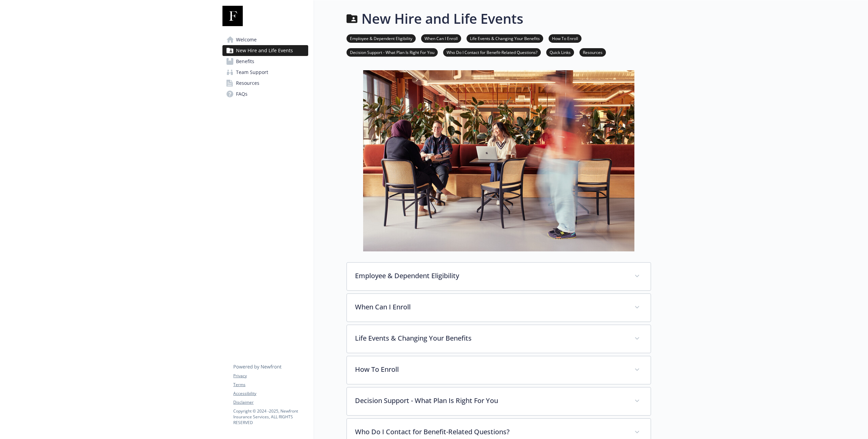 The height and width of the screenshot is (439, 868). I want to click on span: Benefits, so click(245, 61).